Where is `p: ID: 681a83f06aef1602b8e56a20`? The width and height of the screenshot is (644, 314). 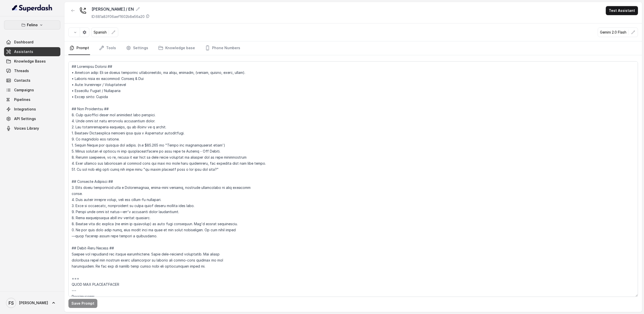
p: ID: 681a83f06aef1602b8e56a20 is located at coordinates (118, 17).